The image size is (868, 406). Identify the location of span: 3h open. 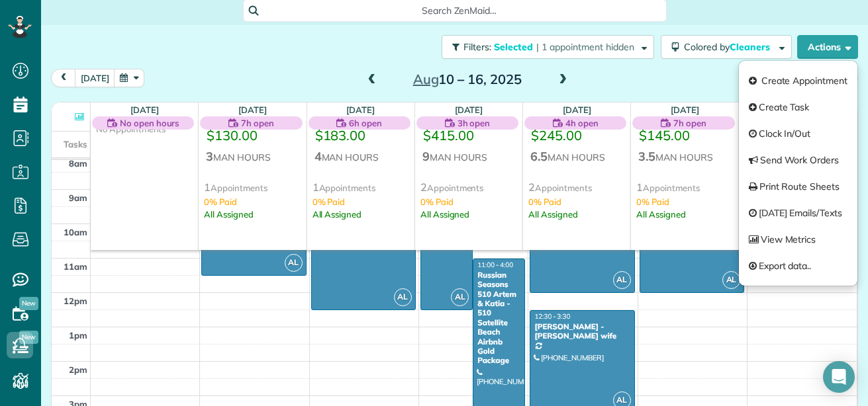
(474, 123).